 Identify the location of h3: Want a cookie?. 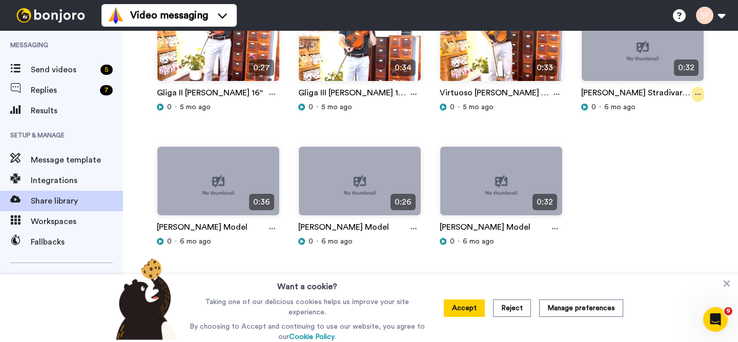
(307, 283).